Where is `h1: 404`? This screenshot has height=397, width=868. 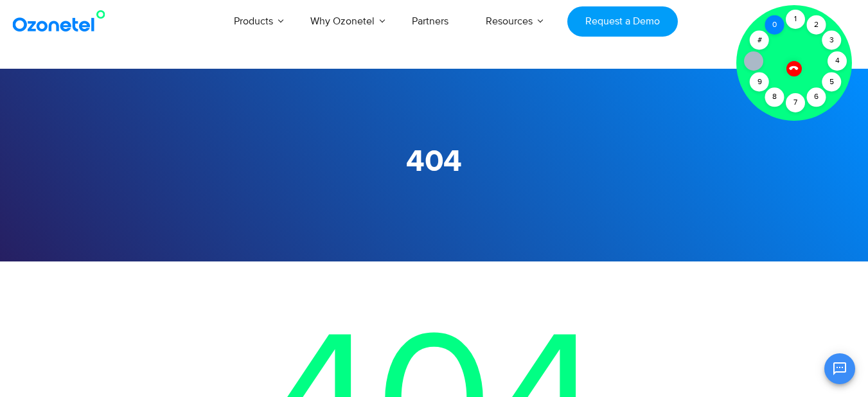
h1: 404 is located at coordinates (434, 162).